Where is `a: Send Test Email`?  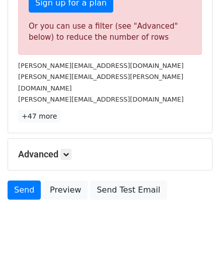 a: Send Test Email is located at coordinates (128, 190).